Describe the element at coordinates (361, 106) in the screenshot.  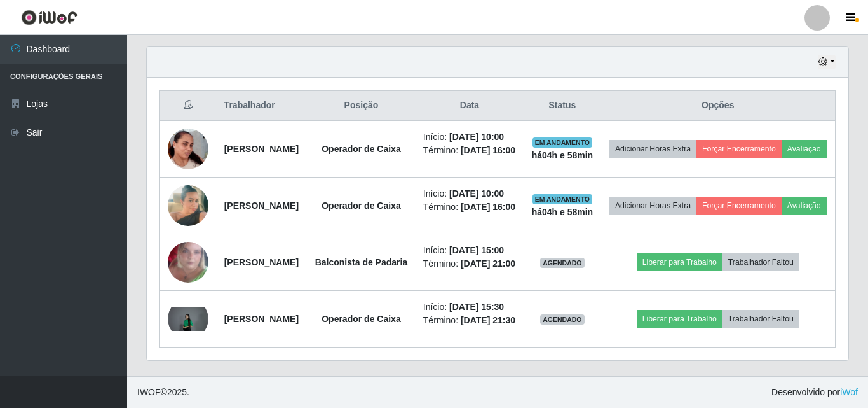
I see `th: Posição` at that location.